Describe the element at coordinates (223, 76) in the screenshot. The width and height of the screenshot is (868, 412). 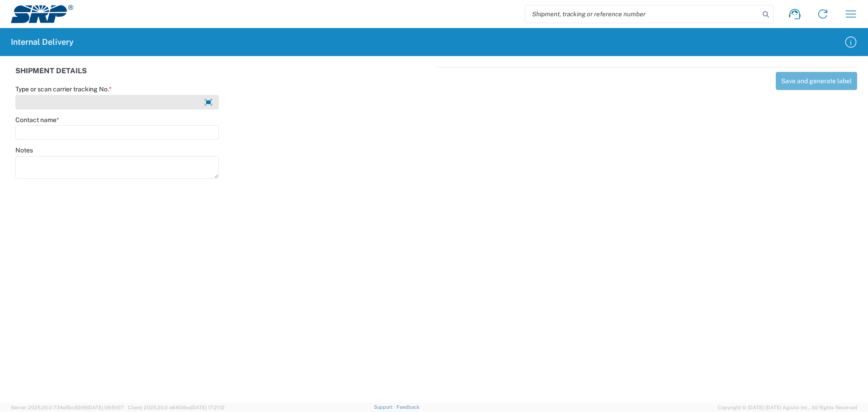
I see `div: SHIPMENT DETAILS` at that location.